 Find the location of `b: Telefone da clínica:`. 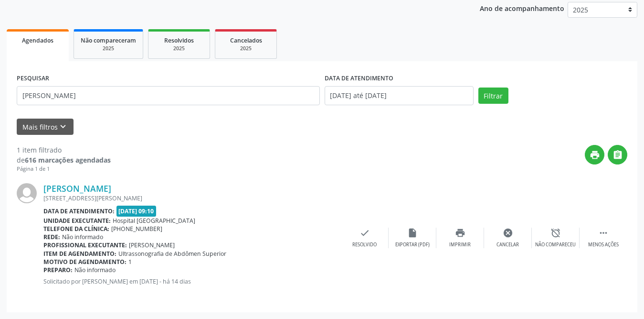

b: Telefone da clínica: is located at coordinates (77, 229).